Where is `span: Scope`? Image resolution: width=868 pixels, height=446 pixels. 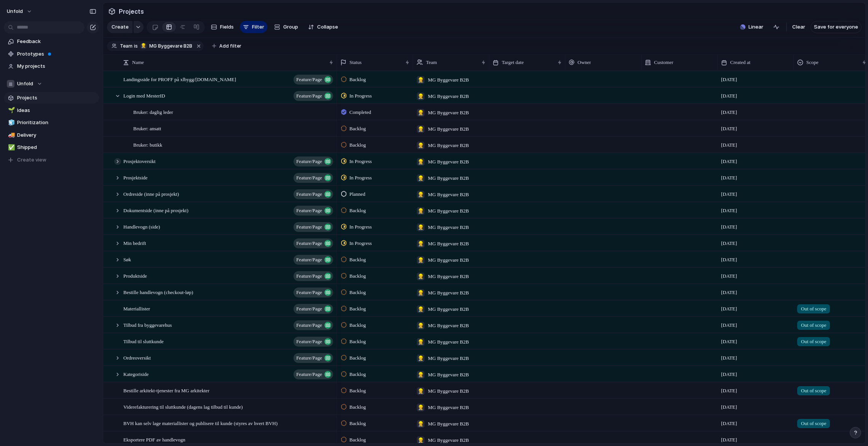
span: Scope is located at coordinates (812, 63).